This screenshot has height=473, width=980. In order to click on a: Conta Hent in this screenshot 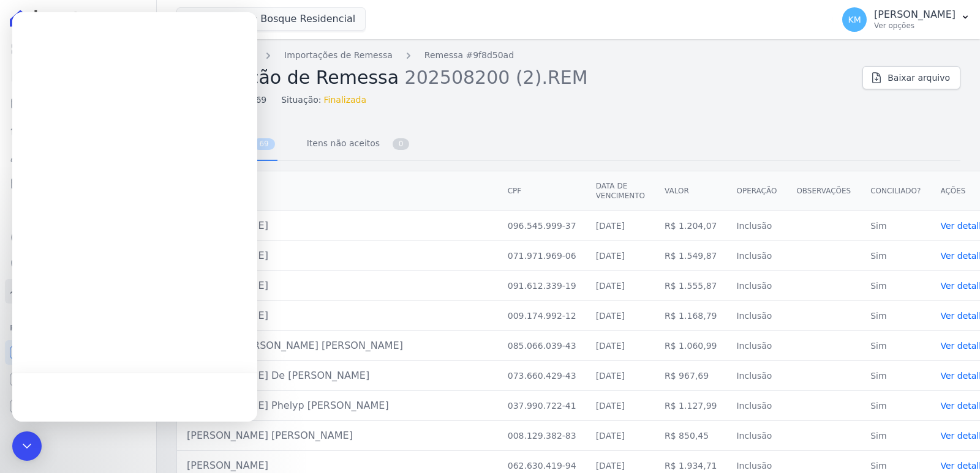, I will do `click(78, 380)`.